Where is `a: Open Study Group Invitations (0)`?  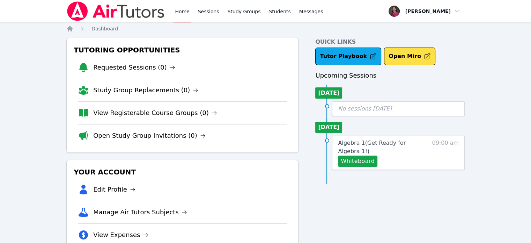 a: Open Study Group Invitations (0) is located at coordinates (149, 135).